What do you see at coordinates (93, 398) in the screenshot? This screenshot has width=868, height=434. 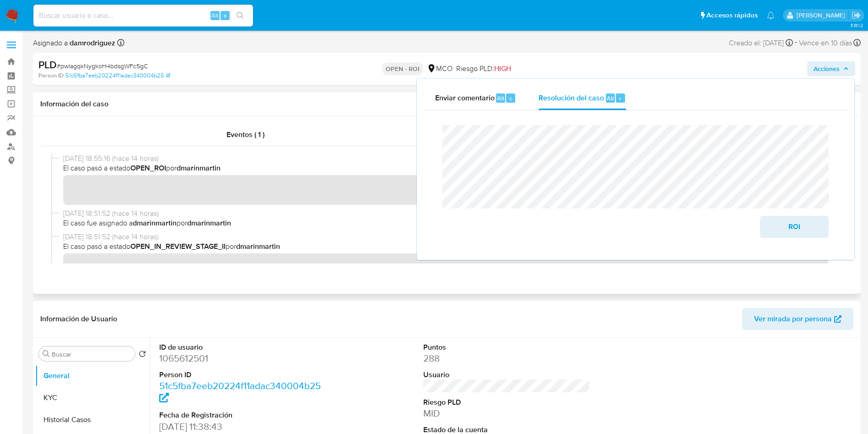 I see `button: KYC` at bounding box center [93, 398].